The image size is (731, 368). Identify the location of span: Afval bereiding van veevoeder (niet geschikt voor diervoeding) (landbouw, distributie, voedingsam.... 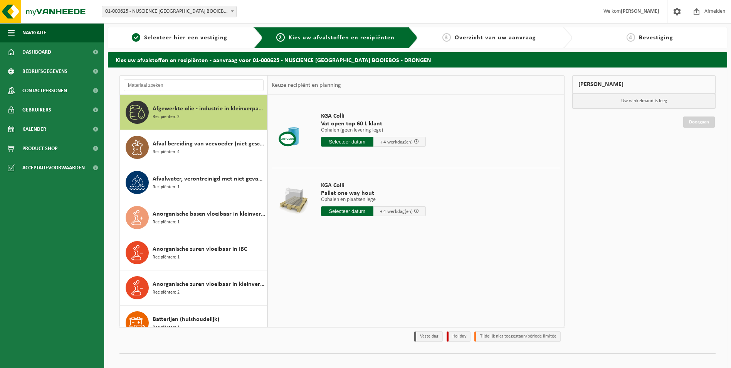
(209, 144).